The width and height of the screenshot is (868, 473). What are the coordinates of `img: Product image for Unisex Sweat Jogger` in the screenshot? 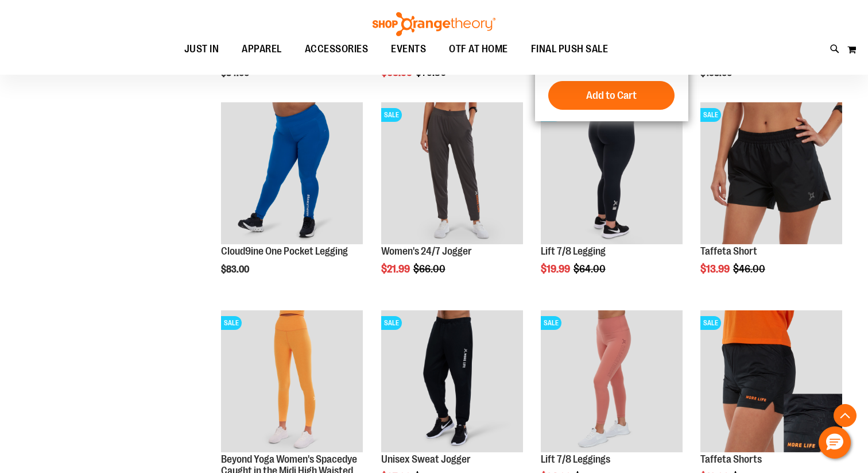 It's located at (452, 380).